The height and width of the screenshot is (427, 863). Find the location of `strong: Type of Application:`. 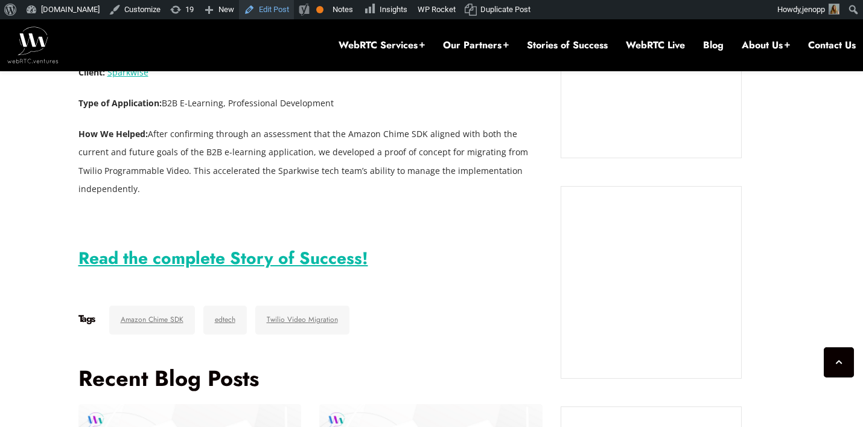

strong: Type of Application: is located at coordinates (120, 103).